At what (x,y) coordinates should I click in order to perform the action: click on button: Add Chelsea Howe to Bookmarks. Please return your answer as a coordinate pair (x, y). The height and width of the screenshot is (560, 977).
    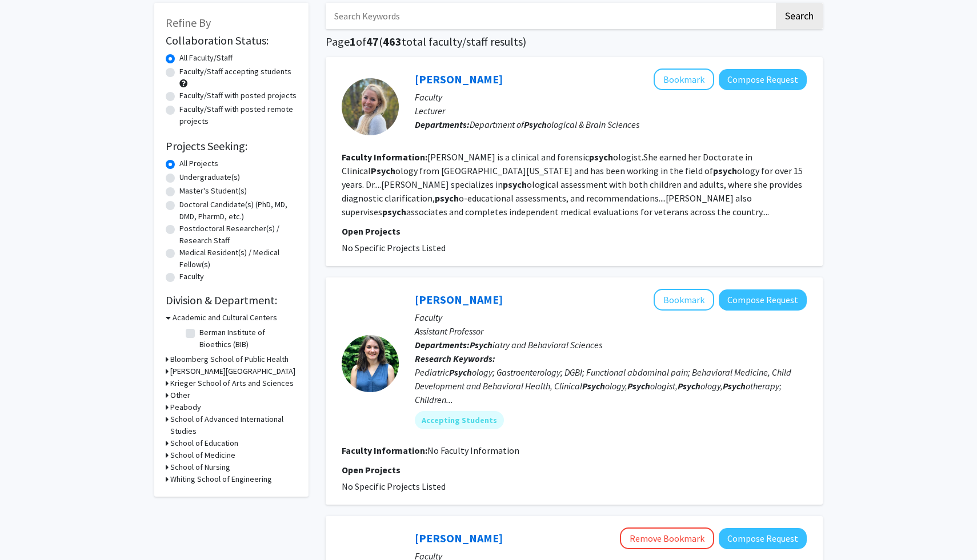
    Looking at the image, I should click on (684, 79).